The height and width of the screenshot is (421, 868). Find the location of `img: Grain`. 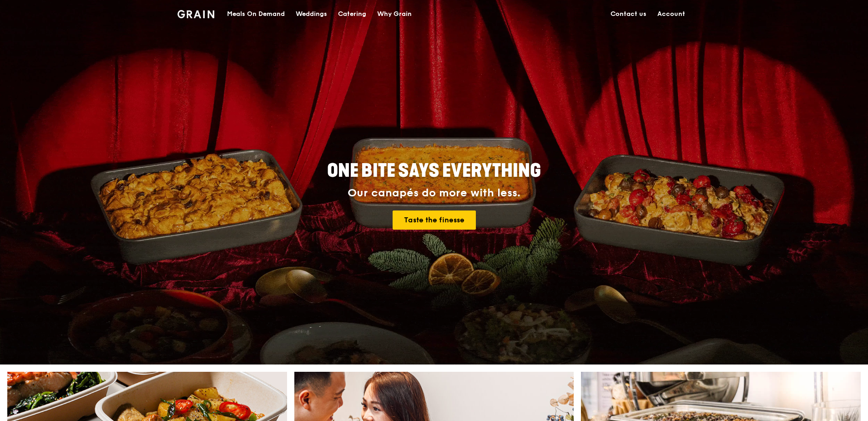

img: Grain is located at coordinates (195, 14).